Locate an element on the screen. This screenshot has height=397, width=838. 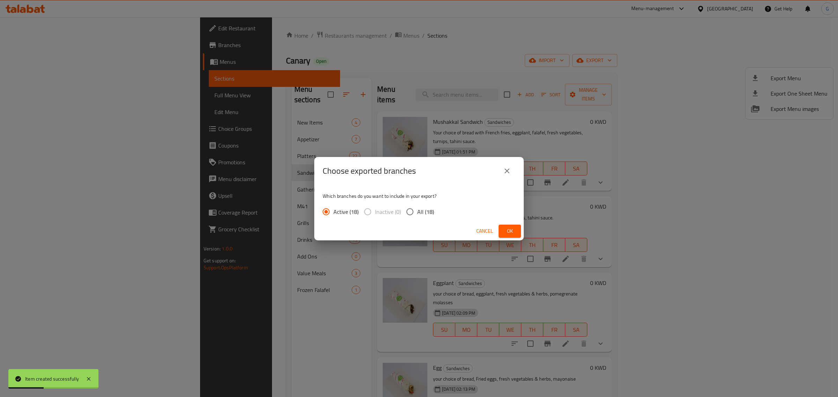
button: Cancel is located at coordinates (485, 231).